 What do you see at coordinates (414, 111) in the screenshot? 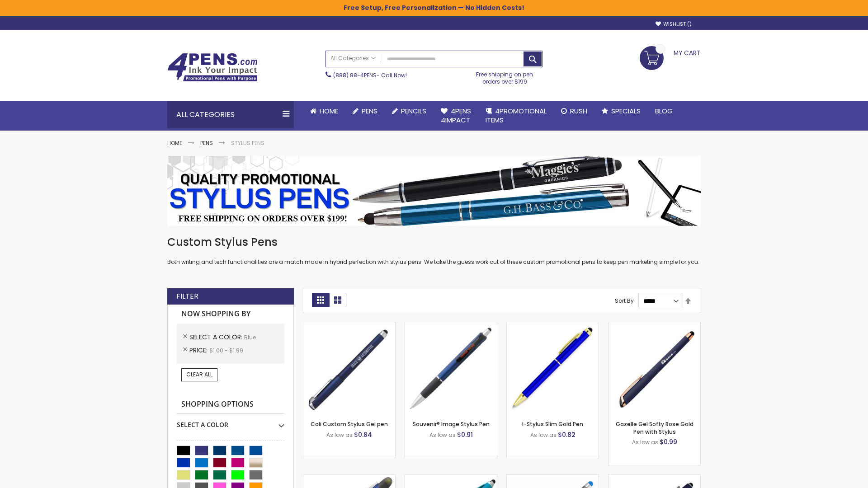
I see `span: Pencils` at bounding box center [414, 111].